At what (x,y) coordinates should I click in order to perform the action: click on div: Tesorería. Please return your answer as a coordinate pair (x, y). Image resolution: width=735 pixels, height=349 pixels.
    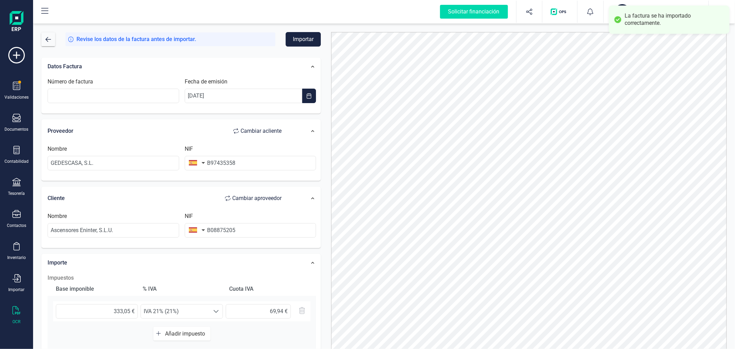
    Looking at the image, I should click on (17, 193).